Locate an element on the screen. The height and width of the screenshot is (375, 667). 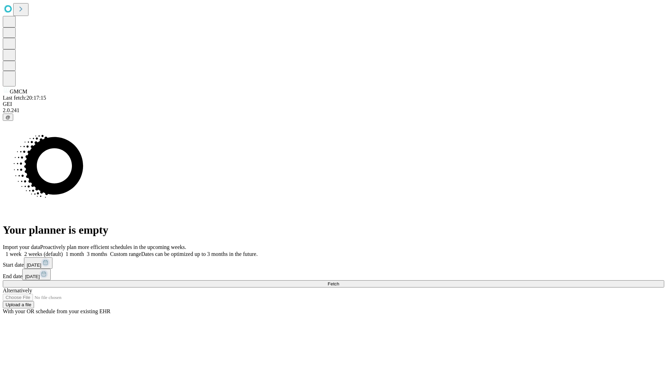
span: 1 week is located at coordinates (14, 254).